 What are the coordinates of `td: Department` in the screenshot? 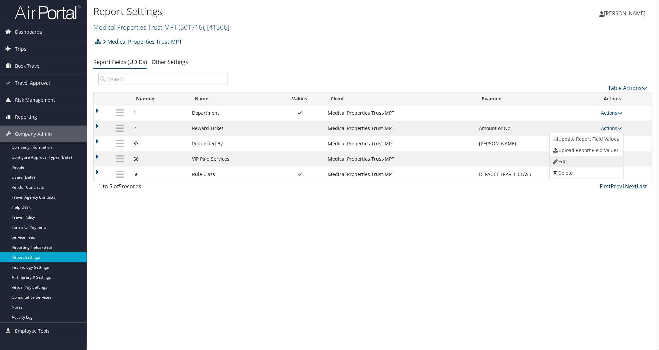 It's located at (232, 113).